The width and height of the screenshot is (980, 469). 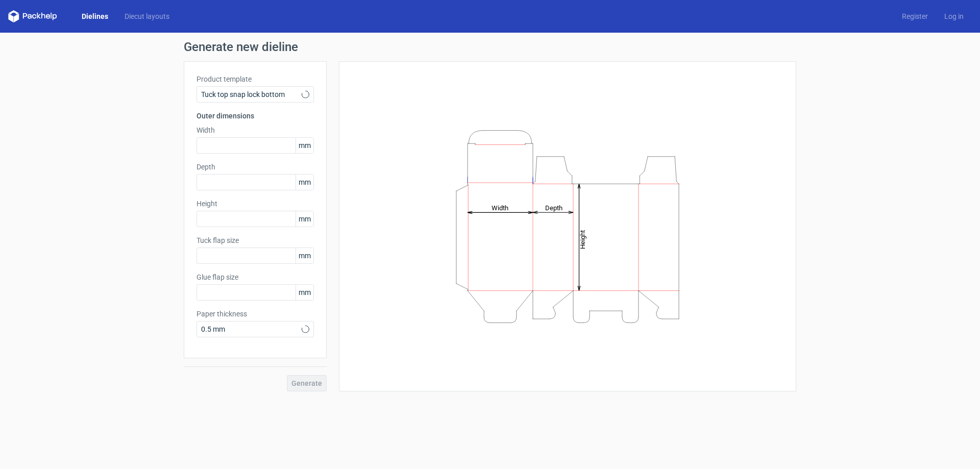 What do you see at coordinates (554, 207) in the screenshot?
I see `tspan: Depth` at bounding box center [554, 207].